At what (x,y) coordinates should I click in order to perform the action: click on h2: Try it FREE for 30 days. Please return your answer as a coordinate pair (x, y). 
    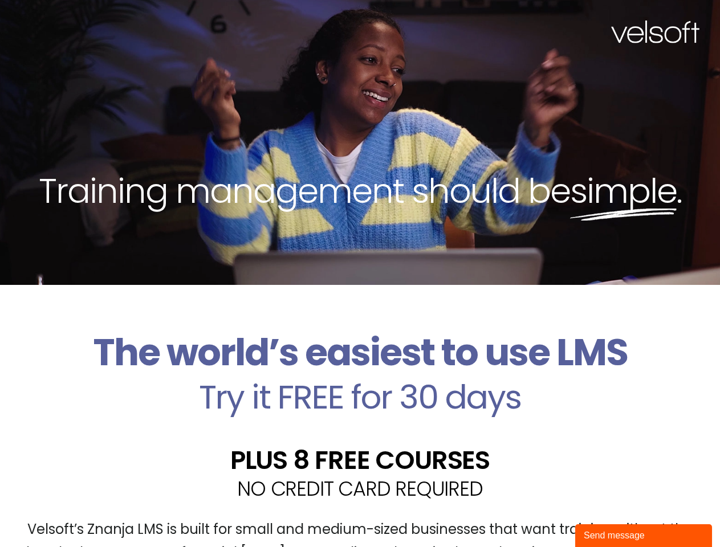
    Looking at the image, I should click on (359, 397).